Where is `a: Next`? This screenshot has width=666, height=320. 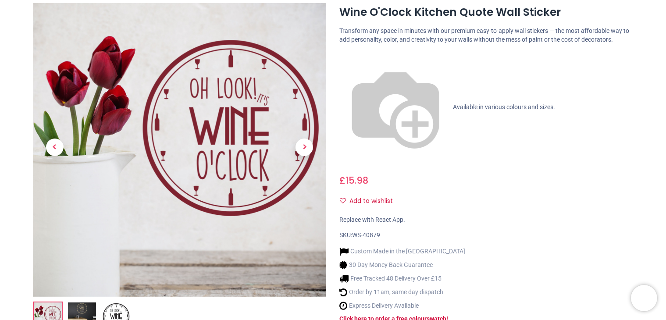
a: Next is located at coordinates (304, 147).